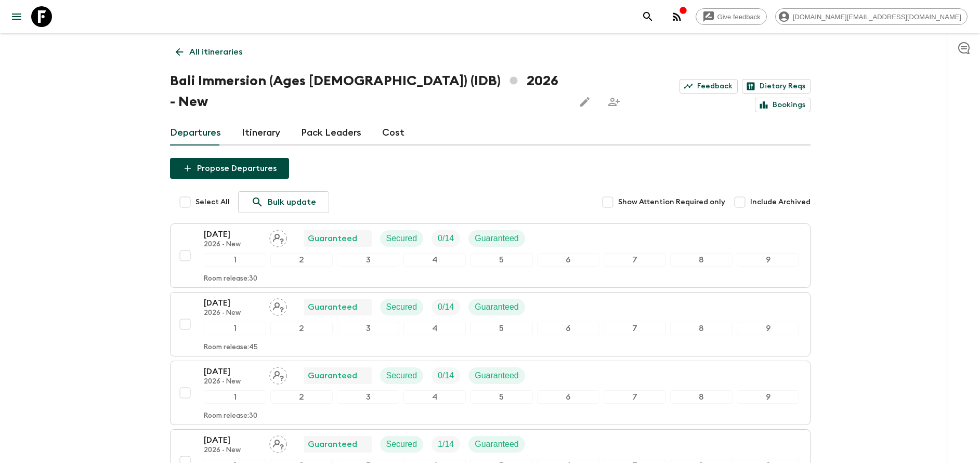 The image size is (980, 463). What do you see at coordinates (393, 133) in the screenshot?
I see `a: Cost` at bounding box center [393, 133].